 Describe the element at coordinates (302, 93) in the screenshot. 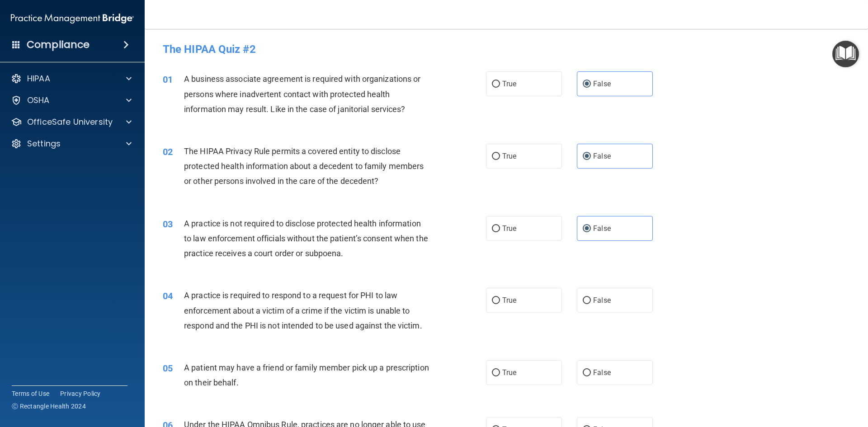

I see `span: A business associate agreement is required with organizations or persons where inadvertent contac...` at that location.